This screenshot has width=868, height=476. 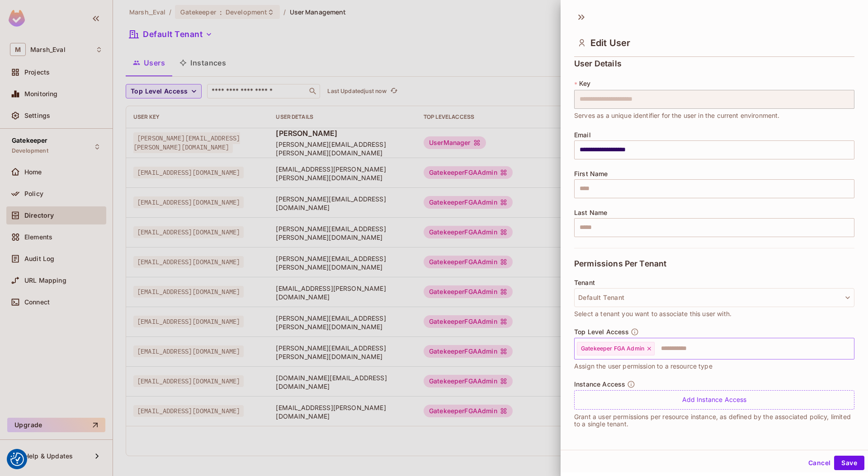 I want to click on span: Top Level Access, so click(x=601, y=332).